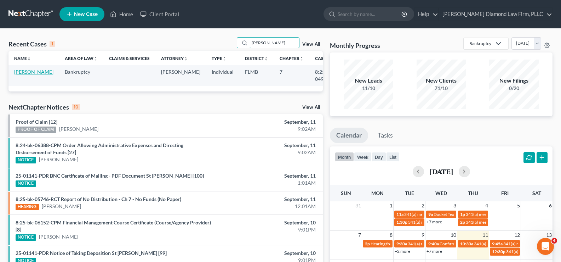  Describe the element at coordinates (363, 156) in the screenshot. I see `button: week` at that location.